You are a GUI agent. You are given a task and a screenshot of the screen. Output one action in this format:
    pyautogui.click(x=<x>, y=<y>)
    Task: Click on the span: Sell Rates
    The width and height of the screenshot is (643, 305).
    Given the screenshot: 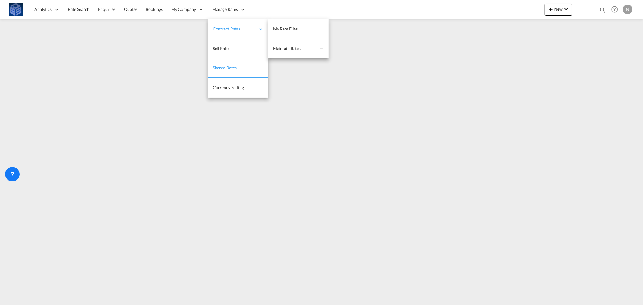 What is the action you would take?
    pyautogui.click(x=221, y=48)
    